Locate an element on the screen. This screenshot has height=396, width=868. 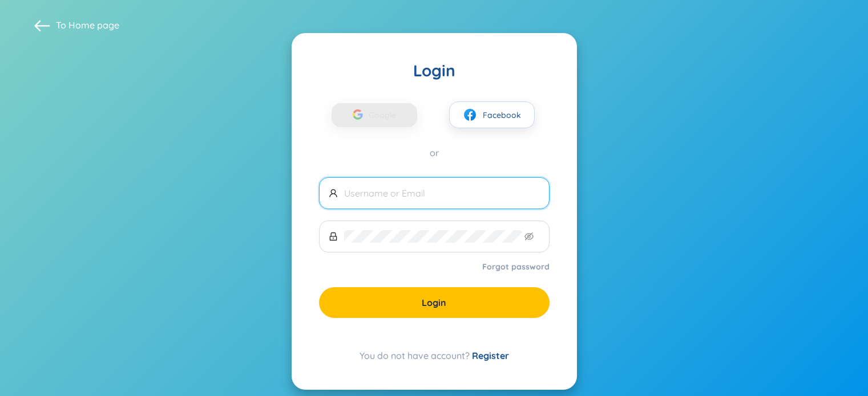
a: Register is located at coordinates (490, 356).